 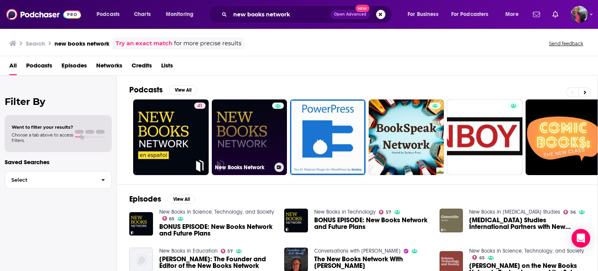 What do you see at coordinates (579, 14) in the screenshot?
I see `img: User Profile` at bounding box center [579, 14].